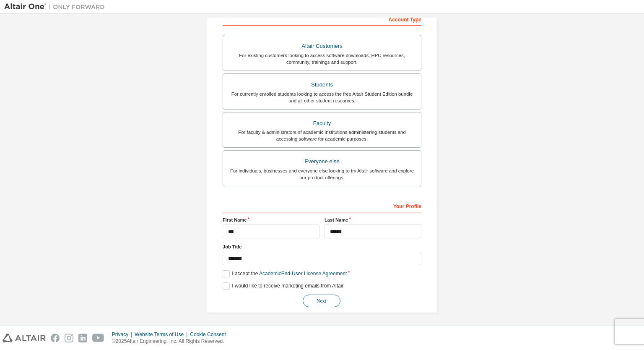  What do you see at coordinates (162, 334) in the screenshot?
I see `div: Website Terms of Use` at bounding box center [162, 334].